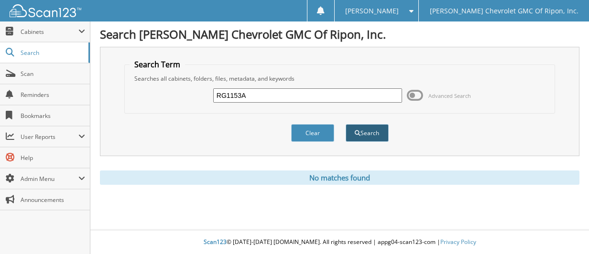  I want to click on span: Bookmarks, so click(53, 116).